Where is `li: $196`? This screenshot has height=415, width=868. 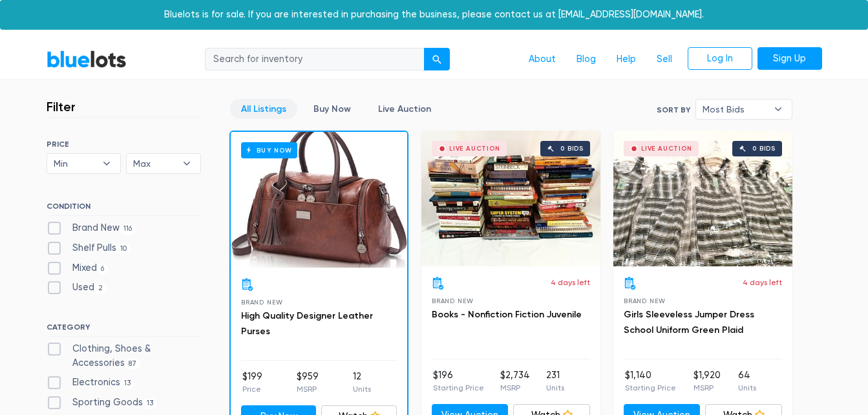
li: $196 is located at coordinates (458, 381).